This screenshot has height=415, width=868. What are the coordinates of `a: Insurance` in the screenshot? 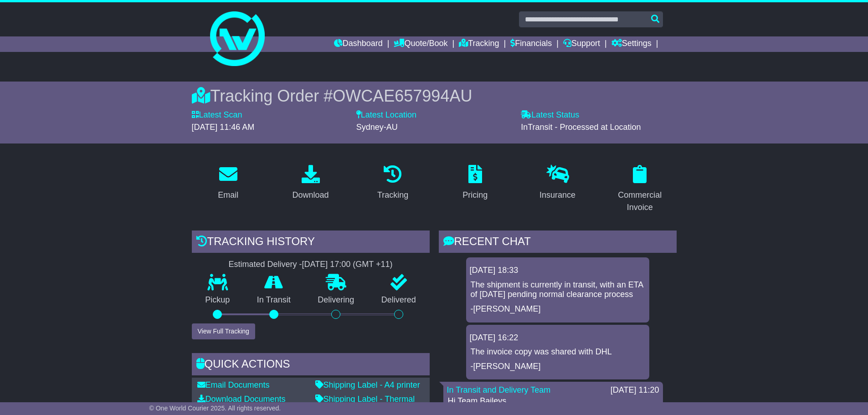 It's located at (557, 183).